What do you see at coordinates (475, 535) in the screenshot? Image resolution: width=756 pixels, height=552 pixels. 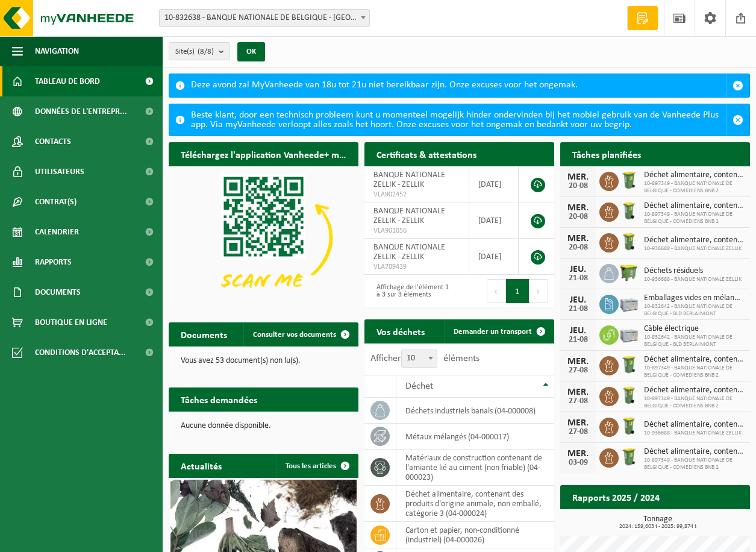 I see `td: carton et papier, non-conditionné (industriel) (04-000026)` at bounding box center [475, 535].